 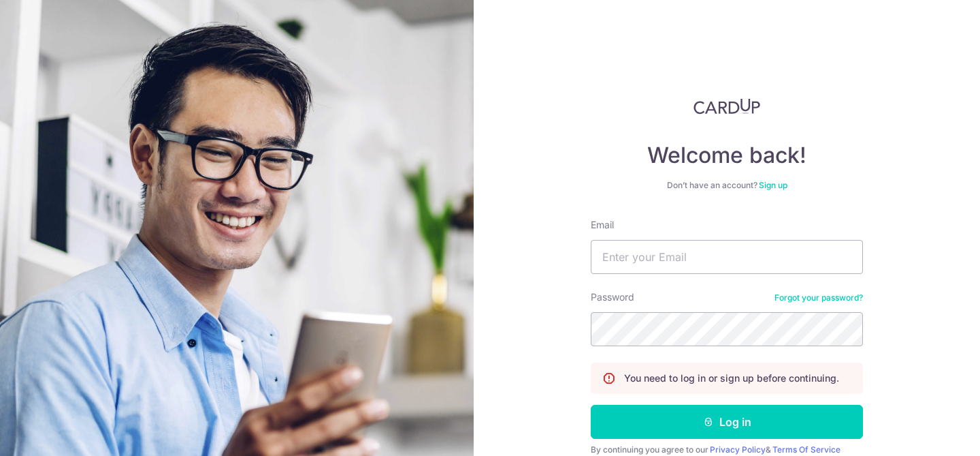 I want to click on p: You need to log in or sign up before continuing., so click(x=731, y=378).